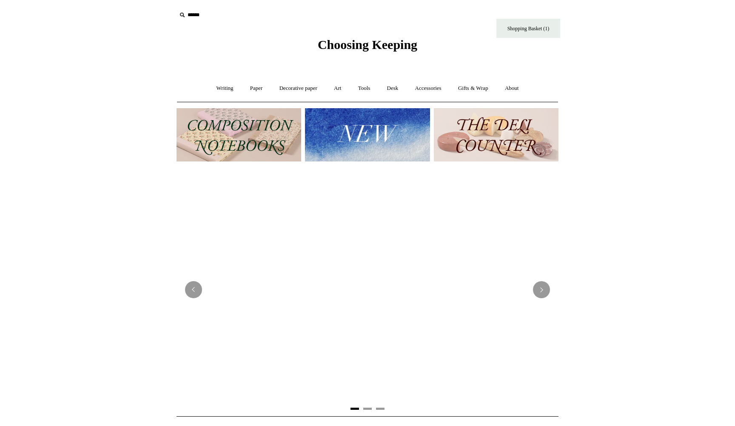 The width and height of the screenshot is (735, 426). I want to click on button: Previous, so click(194, 289).